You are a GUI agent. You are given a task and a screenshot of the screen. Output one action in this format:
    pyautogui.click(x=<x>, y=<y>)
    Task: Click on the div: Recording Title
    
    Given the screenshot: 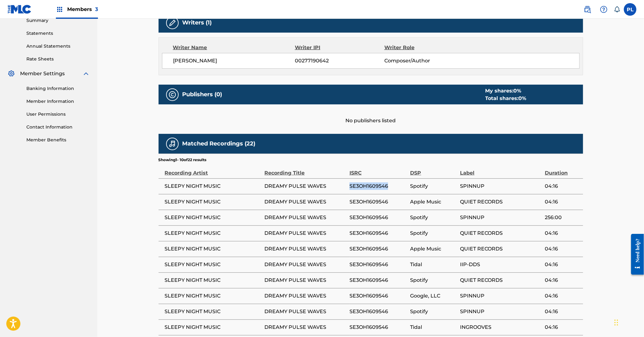 What is the action you would take?
    pyautogui.click(x=306, y=170)
    